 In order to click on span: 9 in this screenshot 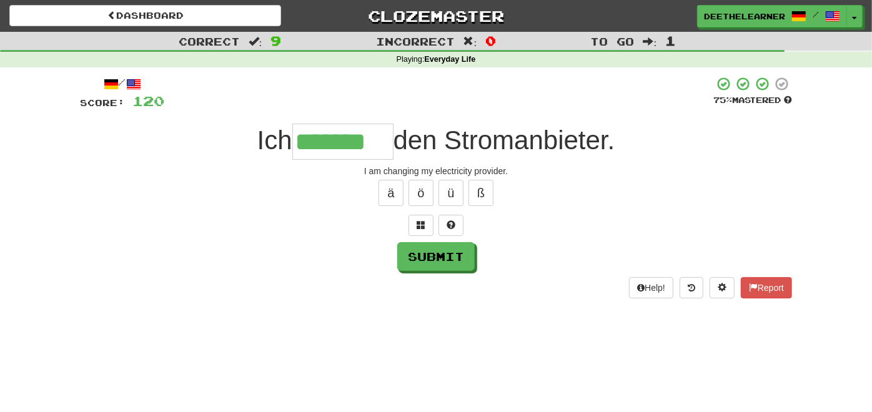, I will do `click(275, 41)`.